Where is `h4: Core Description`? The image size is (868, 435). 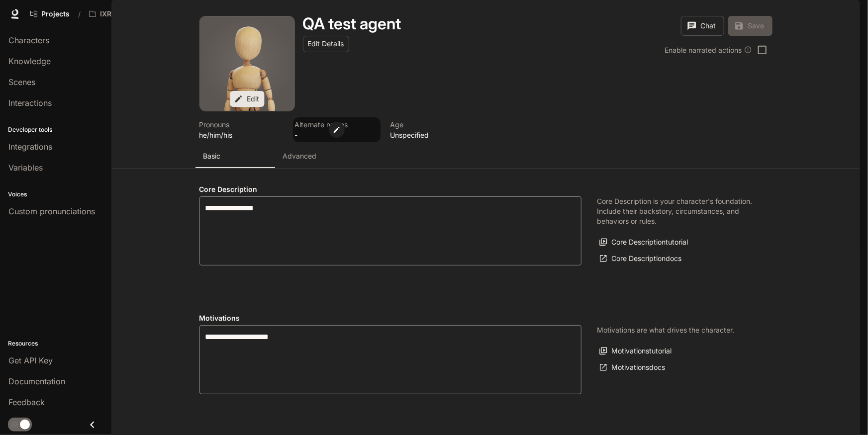
h4: Core Description is located at coordinates (391, 189).